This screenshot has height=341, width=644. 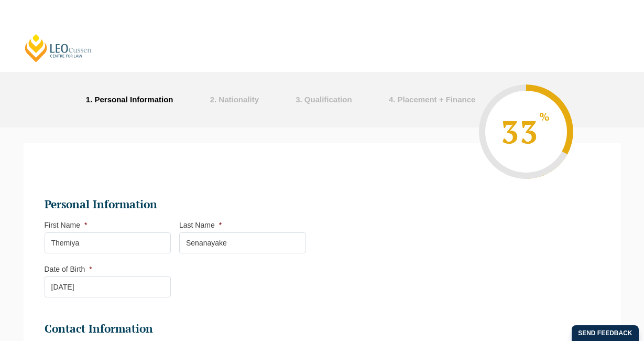 What do you see at coordinates (236, 99) in the screenshot?
I see `span: . Nationality` at bounding box center [236, 99].